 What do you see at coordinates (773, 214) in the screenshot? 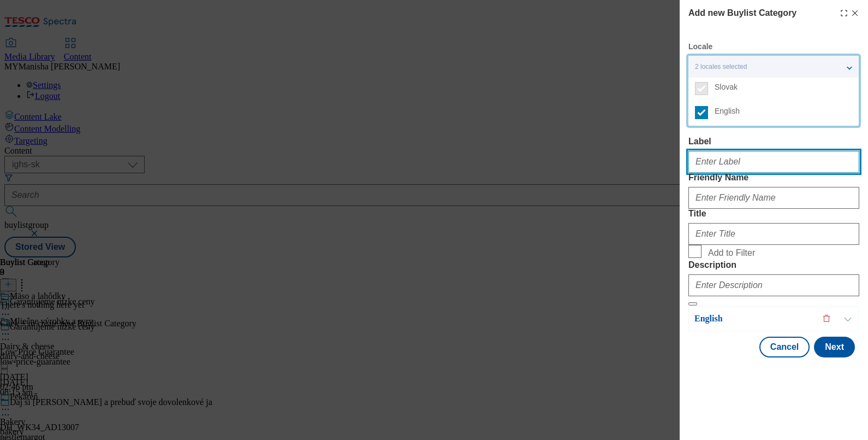
I see `label: Title` at bounding box center [773, 214].